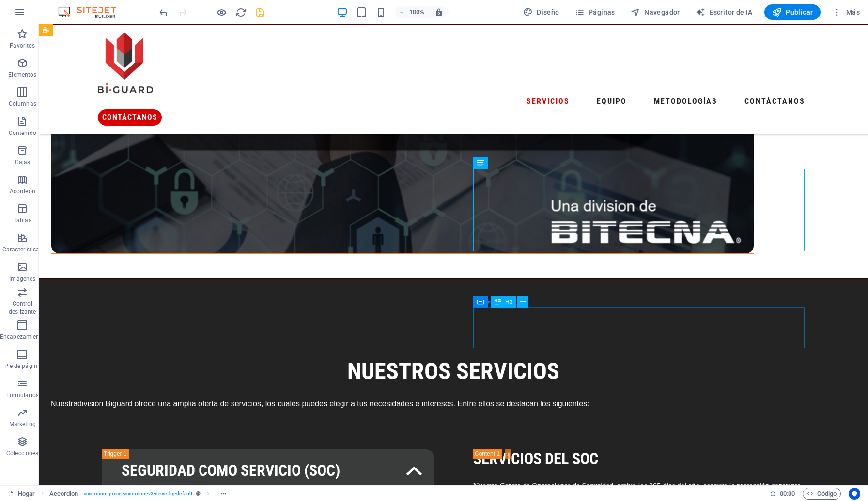  Describe the element at coordinates (827, 493) in the screenshot. I see `font: Código` at that location.